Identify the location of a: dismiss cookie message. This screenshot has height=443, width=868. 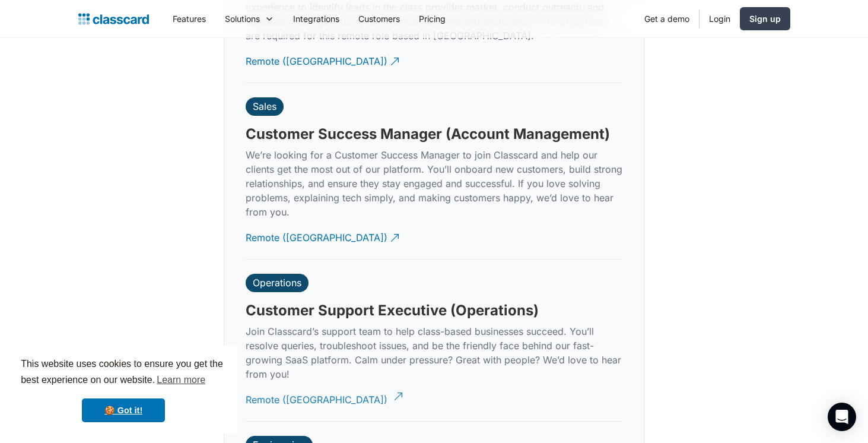
(124, 410).